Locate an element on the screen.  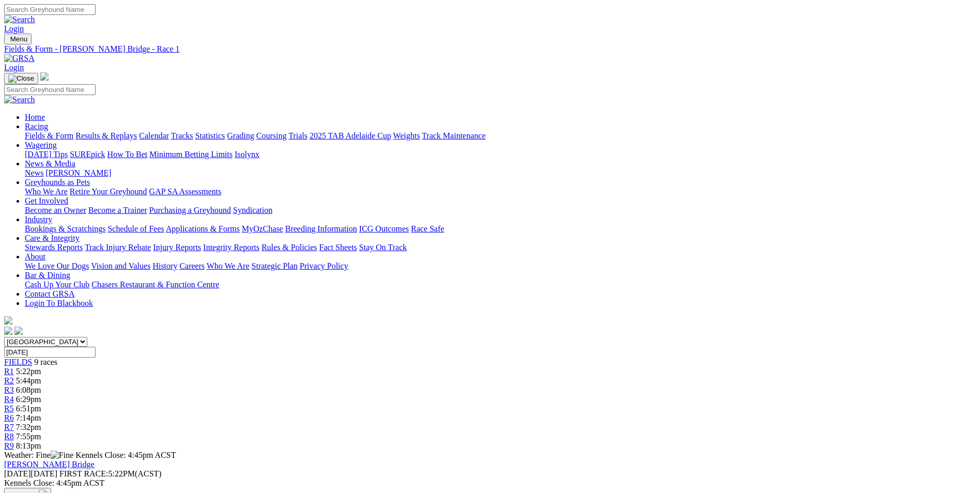
span: 7:32pm is located at coordinates (28, 427).